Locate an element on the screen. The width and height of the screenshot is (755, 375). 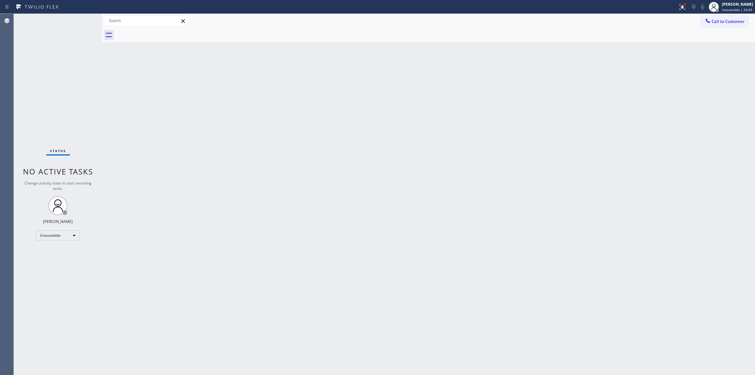
span: Call to Customer is located at coordinates (728, 21).